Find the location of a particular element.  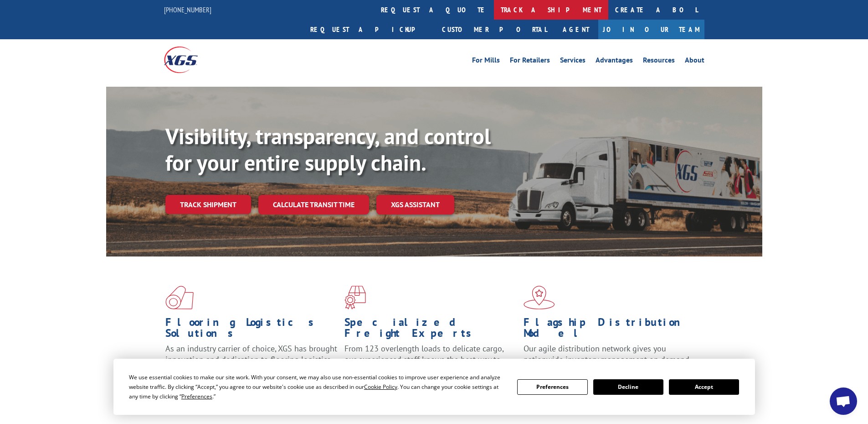

a: Calculate transit time is located at coordinates (314, 204).